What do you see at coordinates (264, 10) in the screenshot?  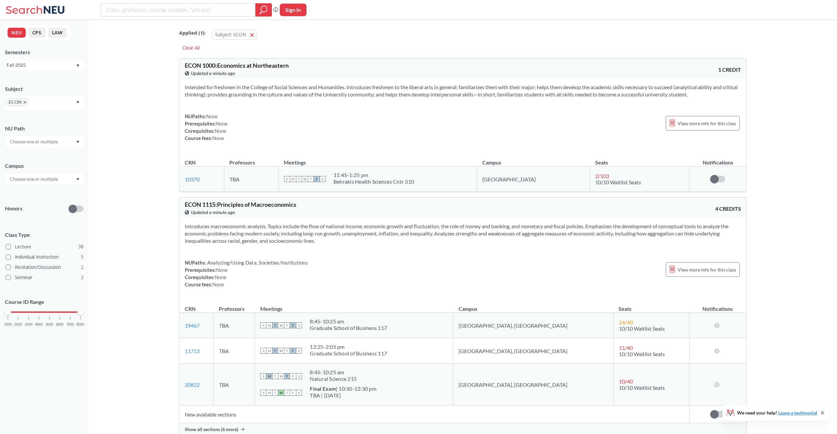 I see `div: magnifying glass` at bounding box center [264, 10].